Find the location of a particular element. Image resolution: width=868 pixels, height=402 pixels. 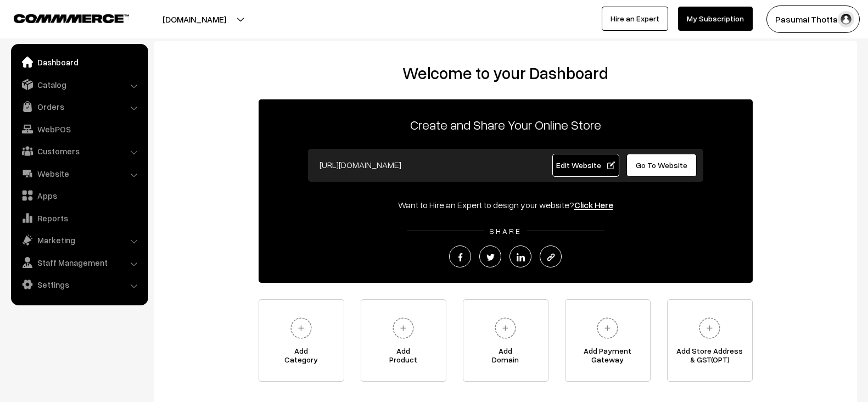

a: Add Store Address& GST(OPT) is located at coordinates (710, 340).